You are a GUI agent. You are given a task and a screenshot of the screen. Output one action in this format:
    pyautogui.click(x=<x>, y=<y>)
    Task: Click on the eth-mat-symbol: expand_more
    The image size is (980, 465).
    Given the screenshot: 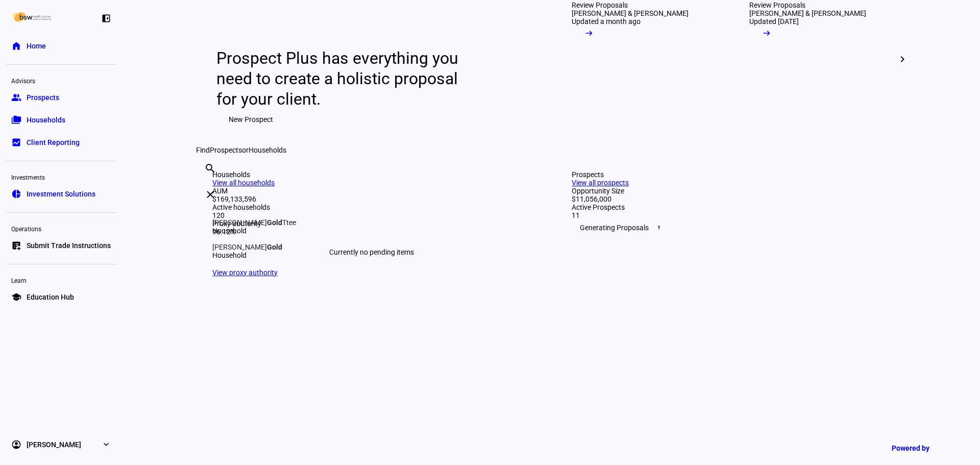 What is the action you would take?
    pyautogui.click(x=106, y=445)
    